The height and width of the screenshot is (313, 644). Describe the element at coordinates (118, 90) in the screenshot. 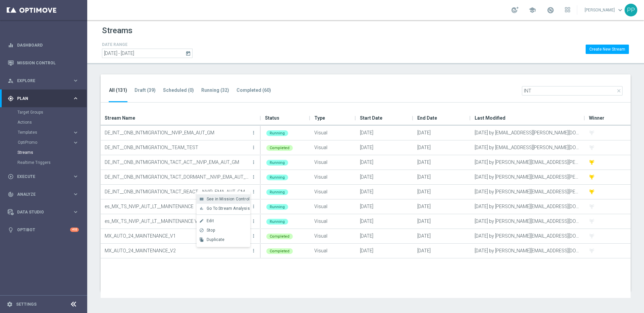

I see `tab-header: All (131)` at that location.